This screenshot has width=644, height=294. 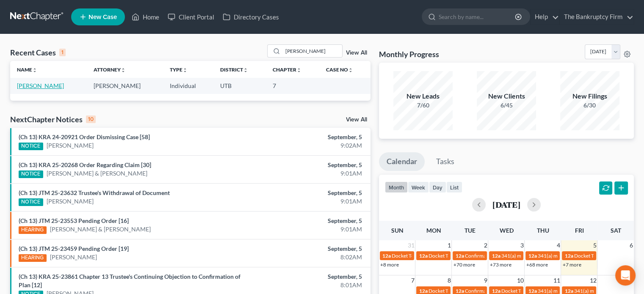 I want to click on h3: Monthly Progress, so click(x=409, y=54).